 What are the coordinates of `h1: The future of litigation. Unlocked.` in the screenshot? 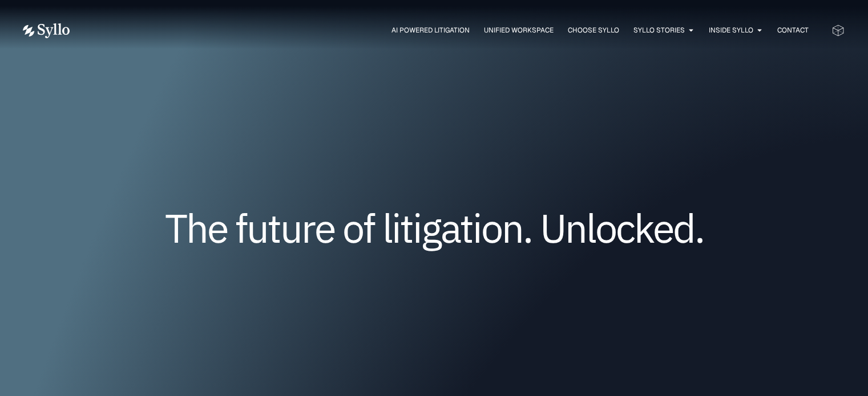 It's located at (434, 228).